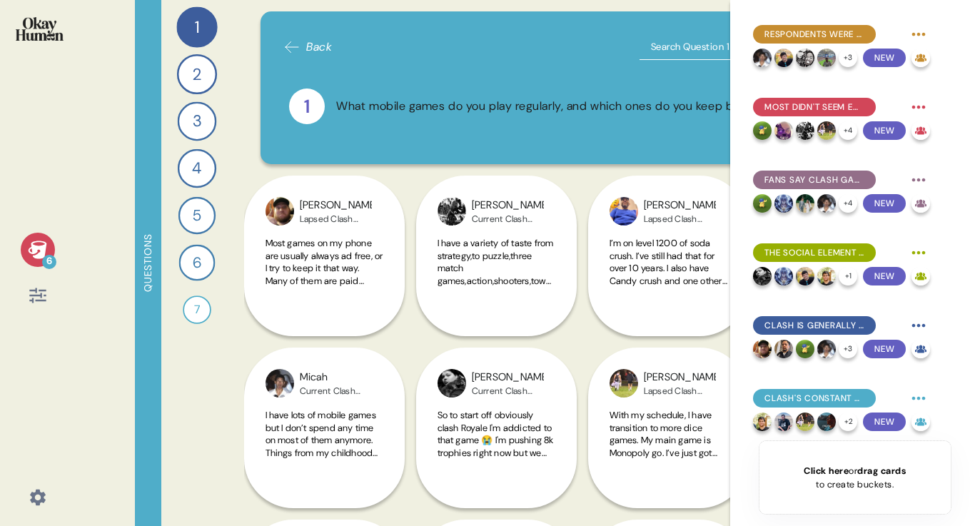 The height and width of the screenshot is (526, 980). What do you see at coordinates (624, 212) in the screenshot?
I see `img: profilepic_24976558295313846.jpg` at bounding box center [624, 212].